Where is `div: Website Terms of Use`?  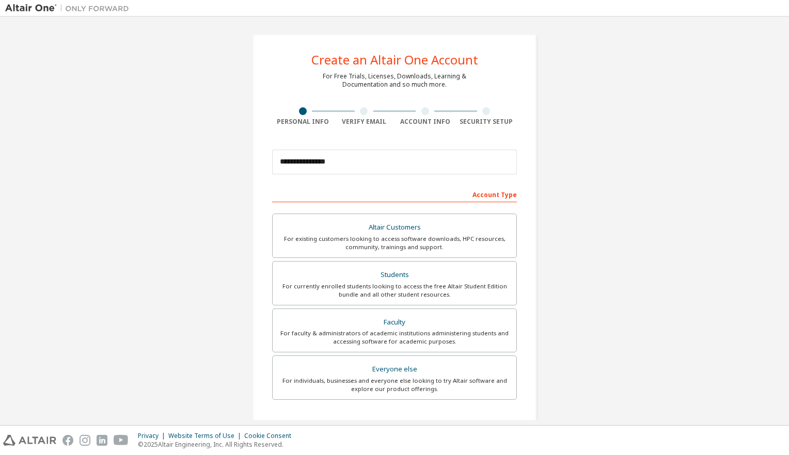 div: Website Terms of Use is located at coordinates (206, 436).